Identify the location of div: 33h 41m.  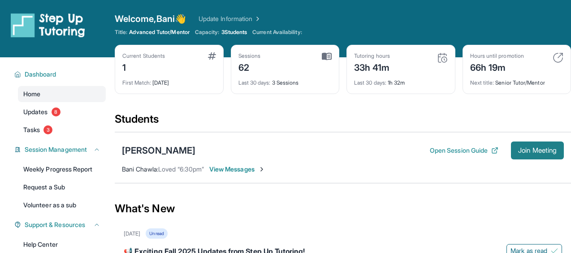
(372, 67).